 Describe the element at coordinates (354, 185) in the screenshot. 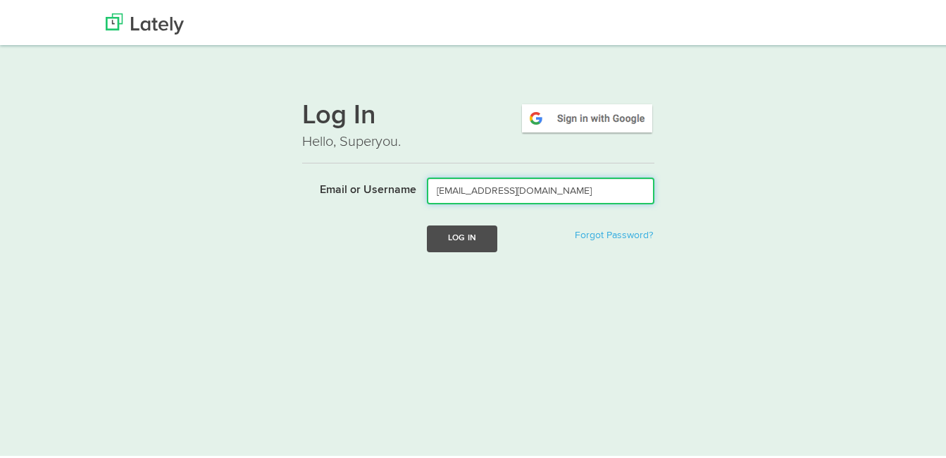

I see `label: Email or Username` at that location.